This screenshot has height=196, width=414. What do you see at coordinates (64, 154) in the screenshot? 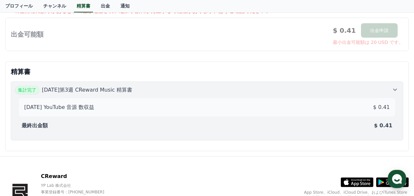
I see `span: チャット` at bounding box center [64, 154].